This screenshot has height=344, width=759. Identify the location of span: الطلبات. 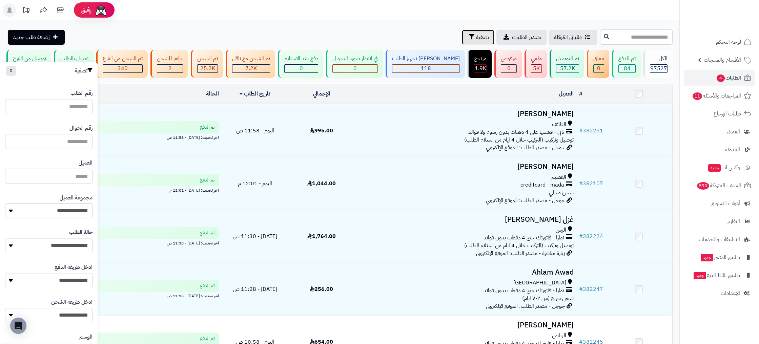
(728, 78).